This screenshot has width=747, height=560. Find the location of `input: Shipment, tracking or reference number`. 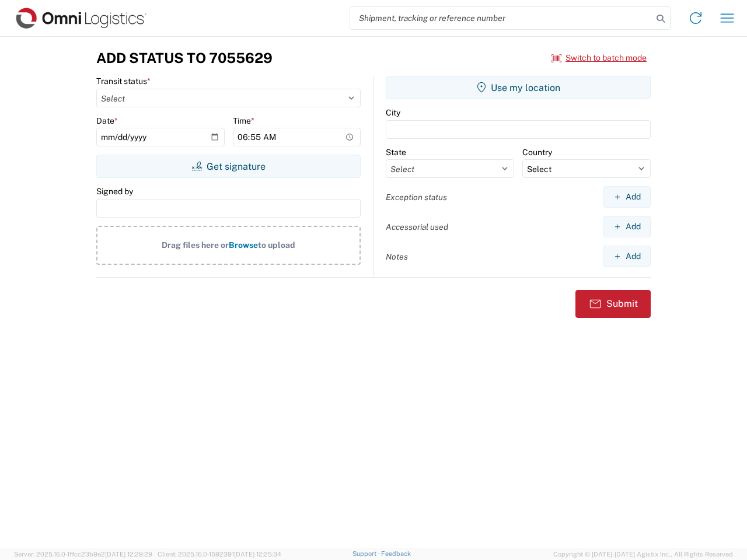

input: Shipment, tracking or reference number is located at coordinates (502, 18).